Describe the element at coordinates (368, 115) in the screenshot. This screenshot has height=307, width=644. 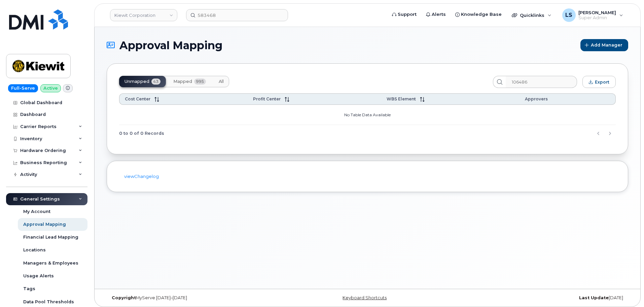
I see `td: No Table Data Available` at that location.